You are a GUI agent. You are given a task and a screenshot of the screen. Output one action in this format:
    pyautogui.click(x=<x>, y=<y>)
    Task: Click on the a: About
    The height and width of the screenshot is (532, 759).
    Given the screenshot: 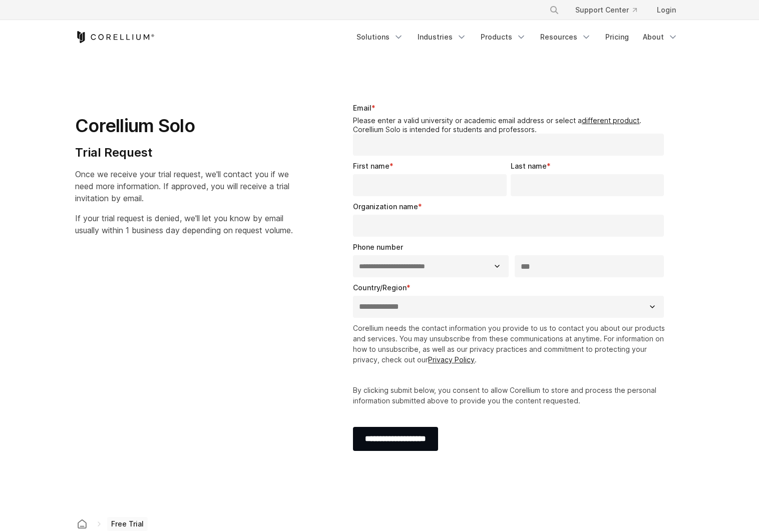 What is the action you would take?
    pyautogui.click(x=660, y=37)
    